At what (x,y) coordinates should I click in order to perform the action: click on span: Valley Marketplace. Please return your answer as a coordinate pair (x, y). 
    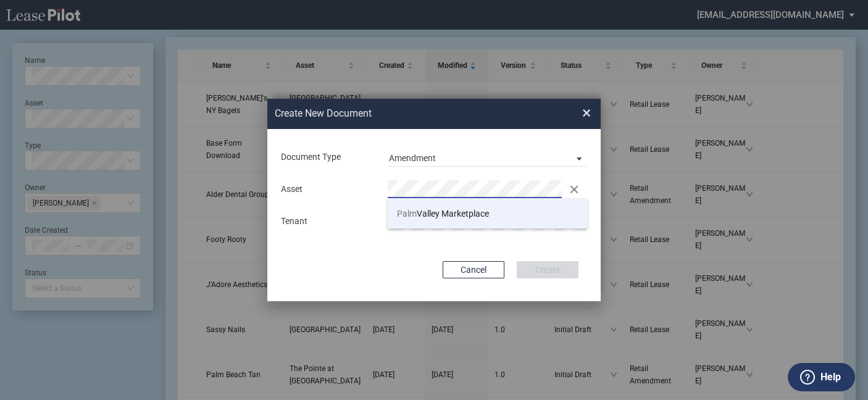
    Looking at the image, I should click on (442, 214).